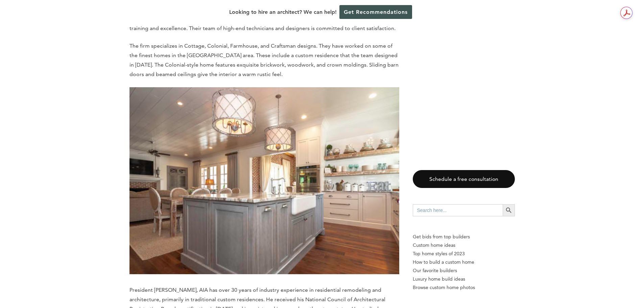 Image resolution: width=644 pixels, height=308 pixels. What do you see at coordinates (464, 254) in the screenshot?
I see `p: Top home styles of 2023` at bounding box center [464, 254].